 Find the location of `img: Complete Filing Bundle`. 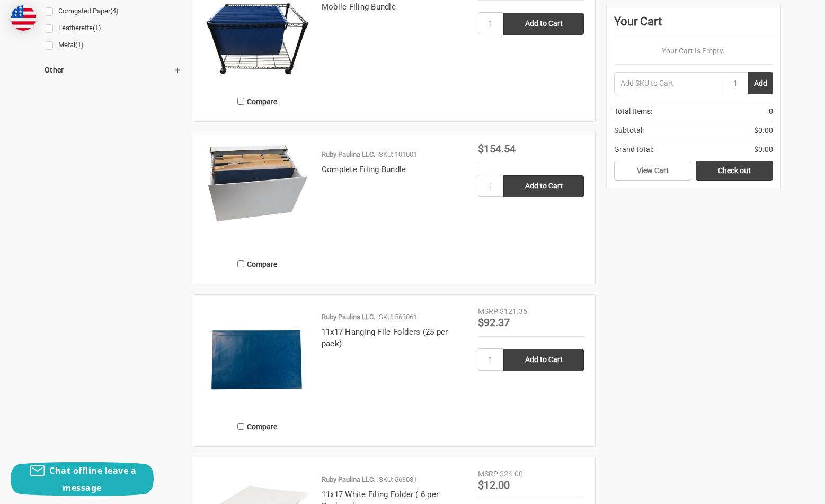

img: Complete Filing Bundle is located at coordinates (257, 183).